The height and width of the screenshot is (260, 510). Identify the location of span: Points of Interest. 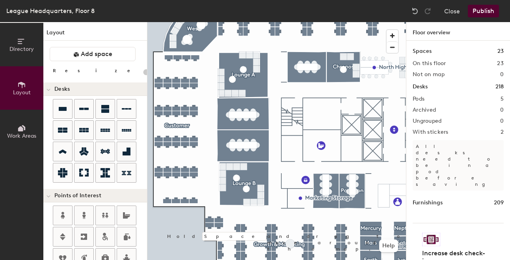
(78, 195).